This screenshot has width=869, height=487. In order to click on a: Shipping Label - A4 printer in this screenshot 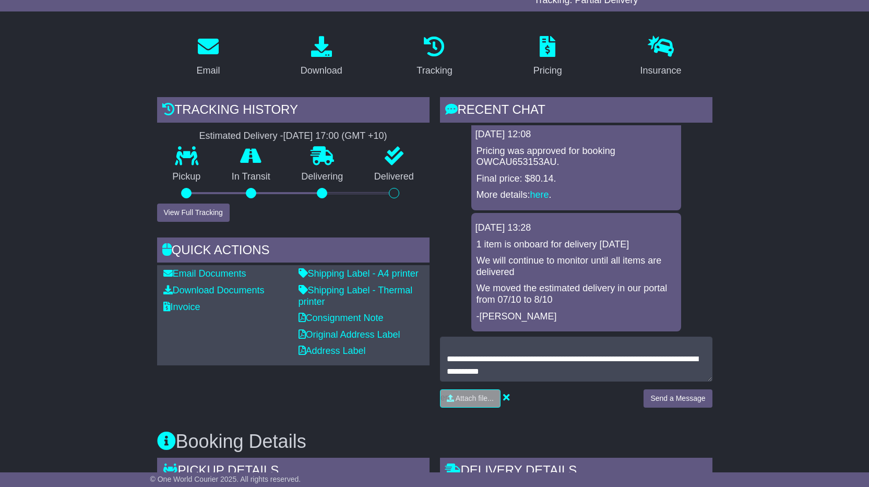, I will do `click(359, 274)`.